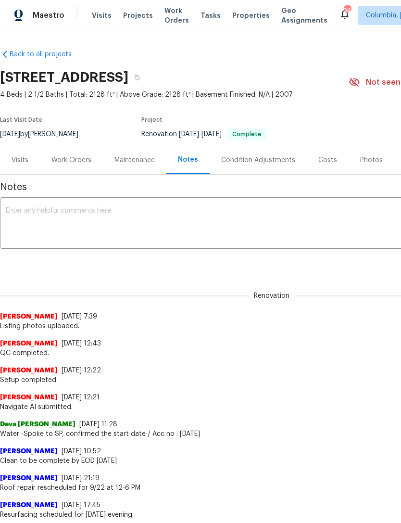 This screenshot has width=401, height=523. Describe the element at coordinates (101, 15) in the screenshot. I see `span: Visits` at that location.